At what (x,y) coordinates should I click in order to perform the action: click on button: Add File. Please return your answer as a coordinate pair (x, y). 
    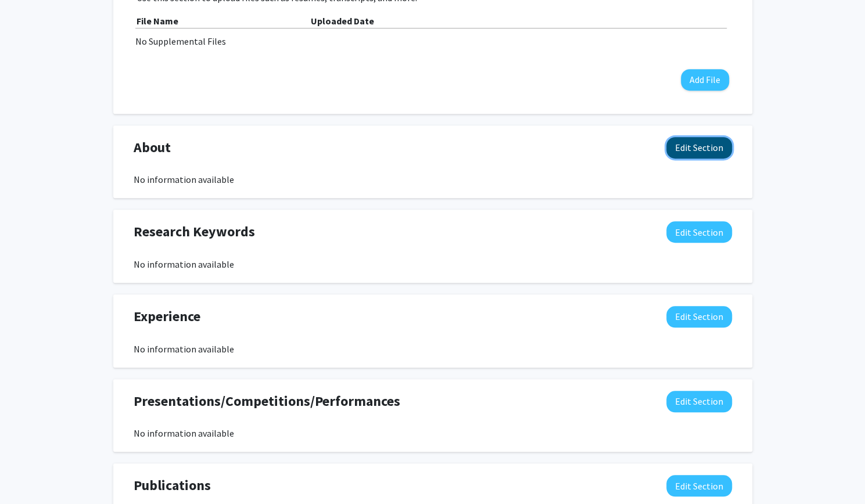
    Looking at the image, I should click on (705, 80).